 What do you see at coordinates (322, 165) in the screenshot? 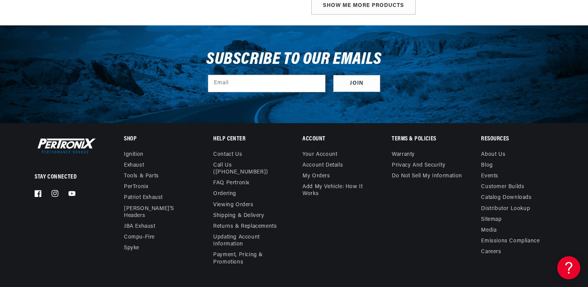
I see `a: Account details` at bounding box center [322, 165].